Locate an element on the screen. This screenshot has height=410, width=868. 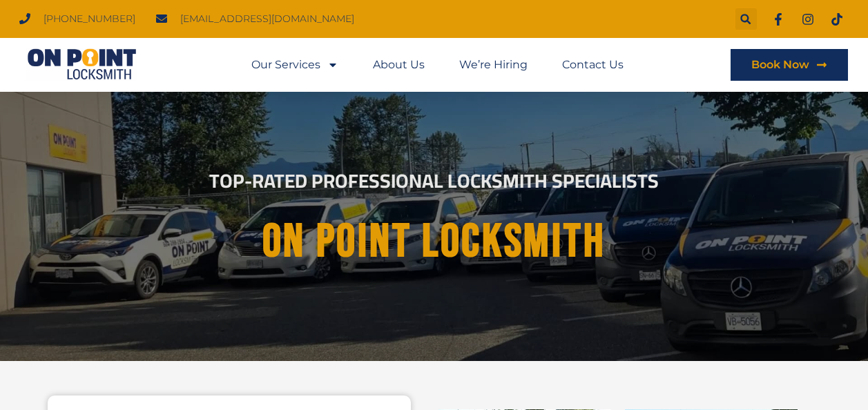
a: About Us is located at coordinates (399, 65).